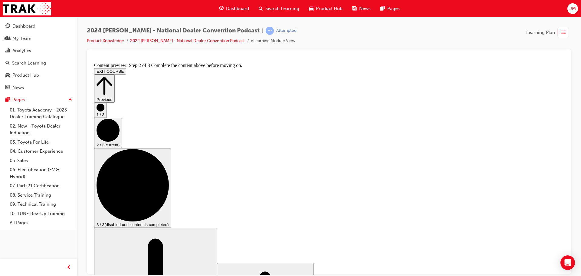  Describe the element at coordinates (70, 100) in the screenshot. I see `span: up-icon` at that location.